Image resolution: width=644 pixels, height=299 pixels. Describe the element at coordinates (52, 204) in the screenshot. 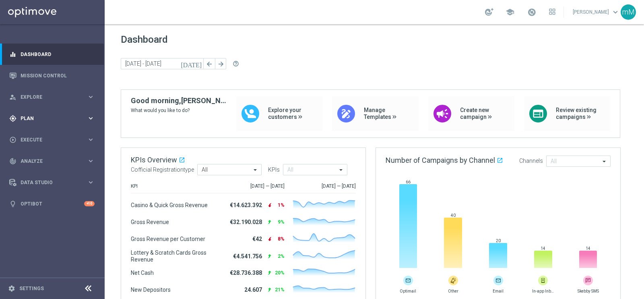

I see `div: lightbulb Optibot +10` at that location.